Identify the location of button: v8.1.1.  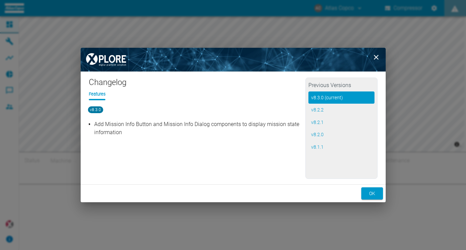
(341, 147).